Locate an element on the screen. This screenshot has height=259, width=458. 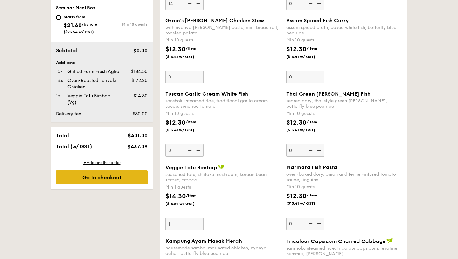
input: Starts from$21.60/bundle($23.54 w/ GST)Min 10 guests is located at coordinates (59, 18).